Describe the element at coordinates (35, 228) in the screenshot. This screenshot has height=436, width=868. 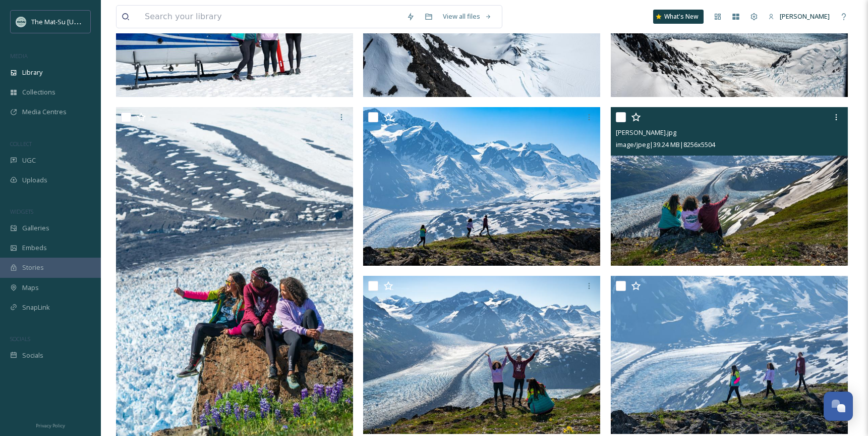
I see `span: Galleries` at that location.